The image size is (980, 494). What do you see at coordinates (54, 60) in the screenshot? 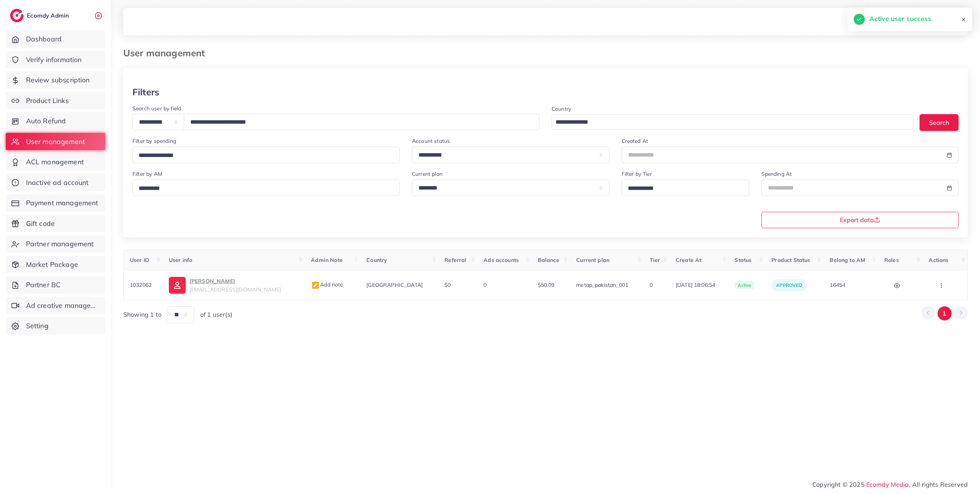
I see `span: Verify information` at bounding box center [54, 60].